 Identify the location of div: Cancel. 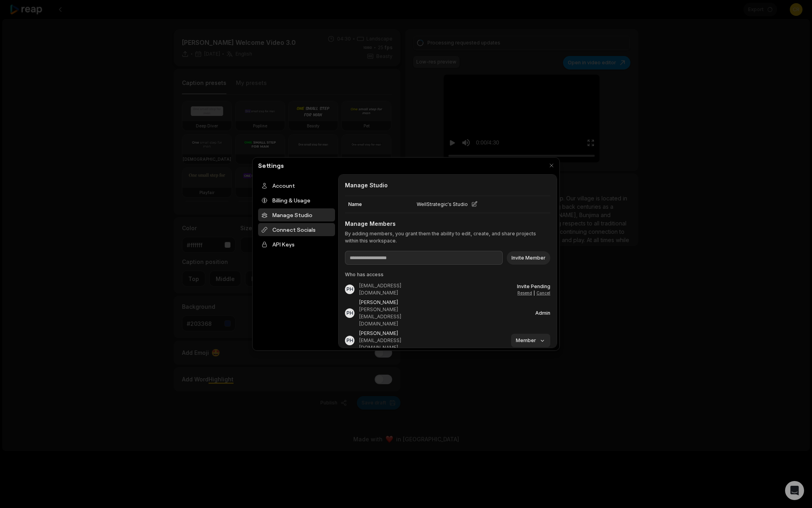
(543, 293).